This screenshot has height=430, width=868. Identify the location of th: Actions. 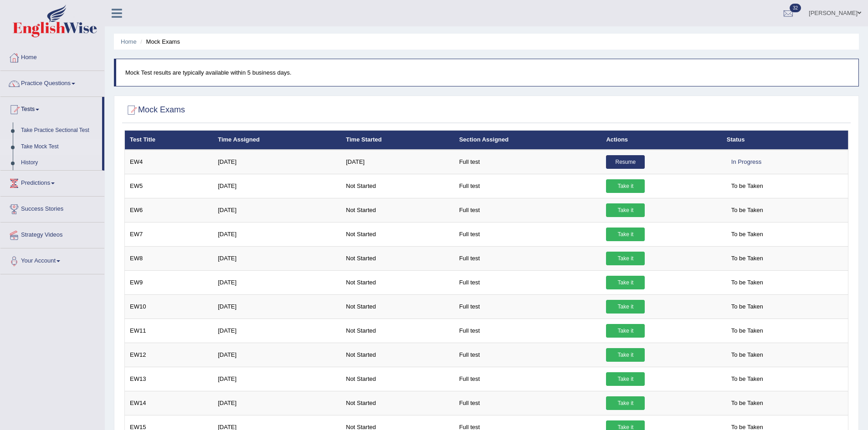
(661, 140).